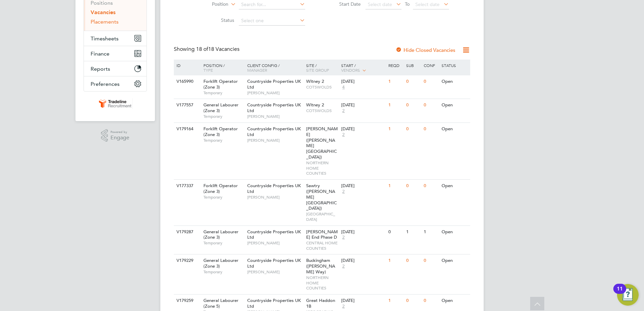 This screenshot has width=644, height=311. What do you see at coordinates (187, 105) in the screenshot?
I see `div: V177557` at bounding box center [187, 105].